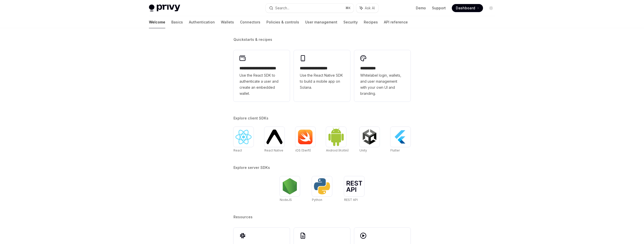  What do you see at coordinates (290, 190) in the screenshot?
I see `a: NodeJSNodeJS` at bounding box center [290, 190].